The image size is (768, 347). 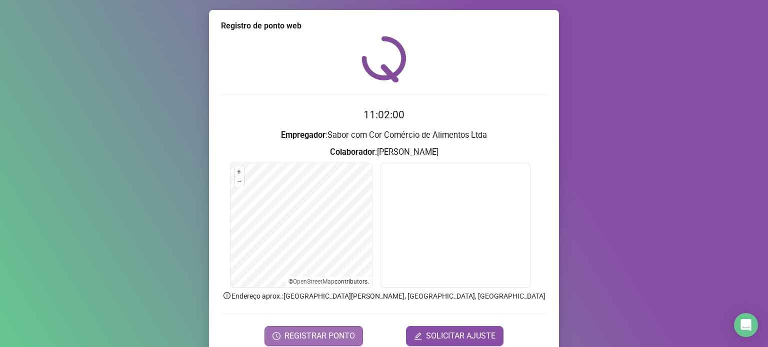 I want to click on span: clock-circle, so click(x=276, y=336).